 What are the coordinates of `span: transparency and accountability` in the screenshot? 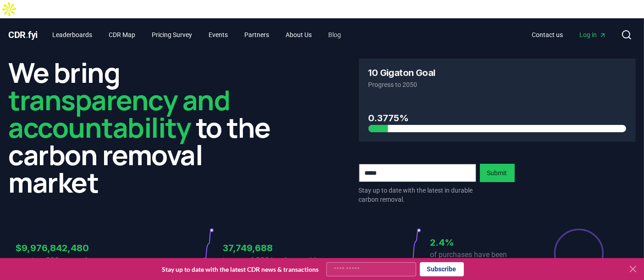 It's located at (119, 114).